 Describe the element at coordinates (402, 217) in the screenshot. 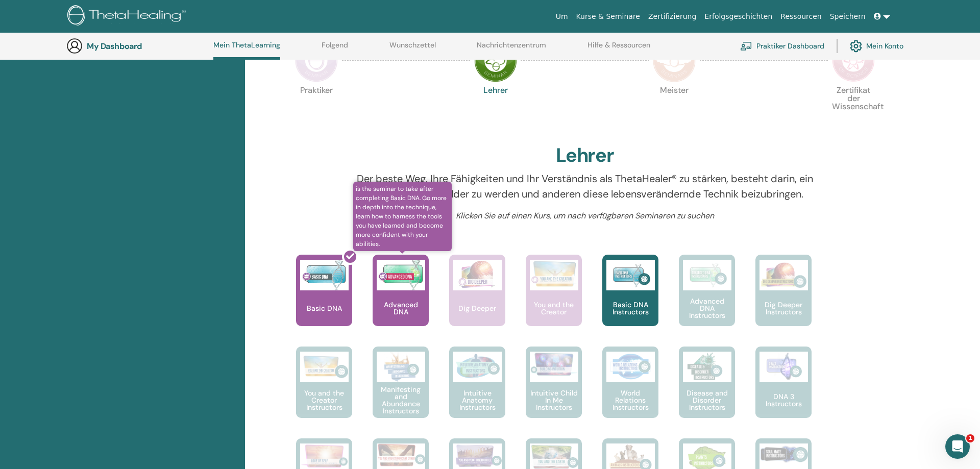

I see `span: is the seminar to take after completing Basic DNA. Go more in depth into the technique, learn how...` at that location.